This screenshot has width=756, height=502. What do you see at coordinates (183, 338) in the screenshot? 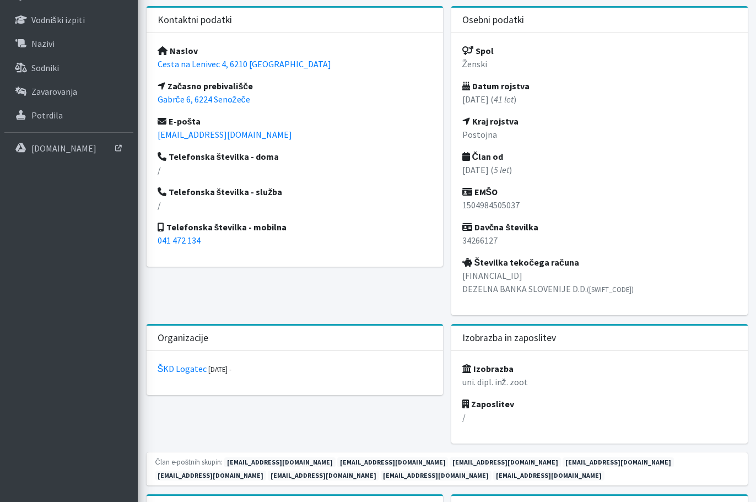
I see `h3: Organizacije` at bounding box center [183, 338].